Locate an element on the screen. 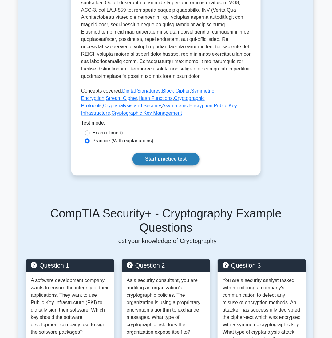 This screenshot has width=332, height=338. p: Test your knowledge of Cryptography is located at coordinates (166, 241).